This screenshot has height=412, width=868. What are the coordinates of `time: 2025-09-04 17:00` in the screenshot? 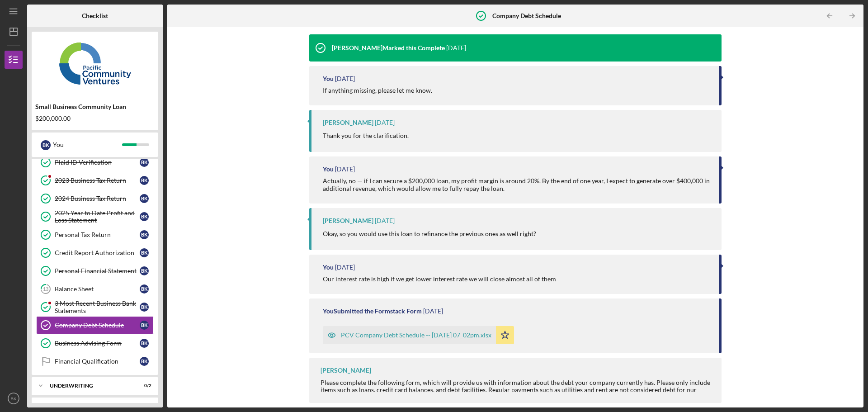 It's located at (345, 79).